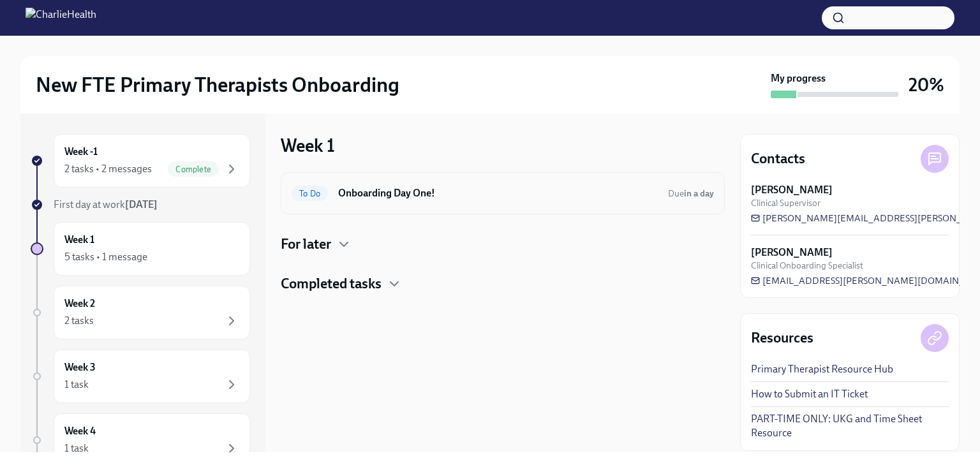 This screenshot has width=980, height=465. What do you see at coordinates (218, 85) in the screenshot?
I see `h2: New FTE Primary Therapists Onboarding` at bounding box center [218, 85].